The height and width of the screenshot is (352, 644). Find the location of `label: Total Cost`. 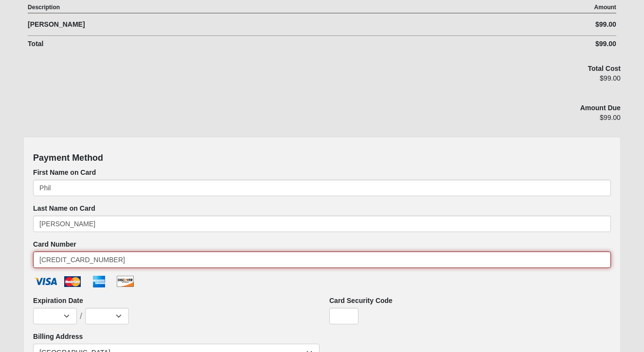

label: Total Cost is located at coordinates (603, 69).